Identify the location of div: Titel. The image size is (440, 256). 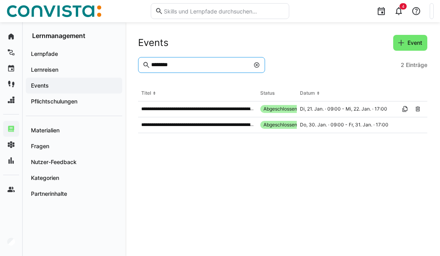
(146, 93).